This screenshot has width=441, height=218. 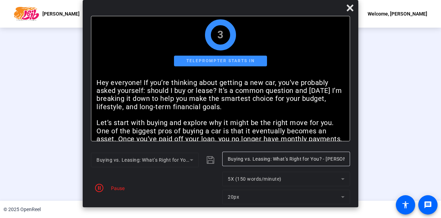 What do you see at coordinates (116, 188) in the screenshot?
I see `div: Pause` at bounding box center [116, 188].